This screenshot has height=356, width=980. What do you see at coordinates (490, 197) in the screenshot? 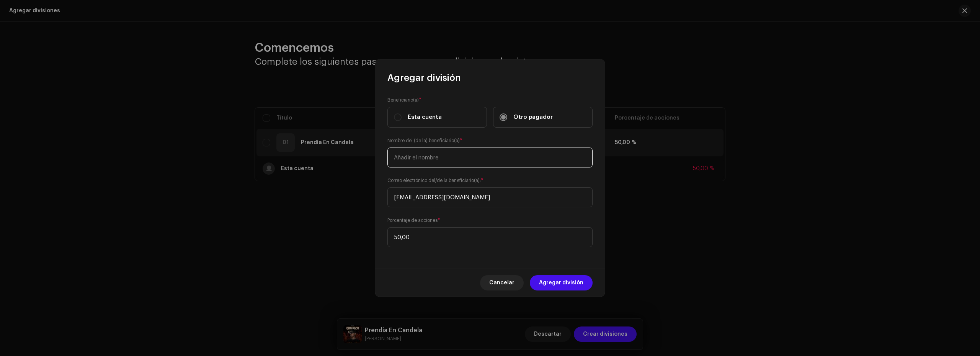
I see `input: Correo electrónico` at bounding box center [490, 197].